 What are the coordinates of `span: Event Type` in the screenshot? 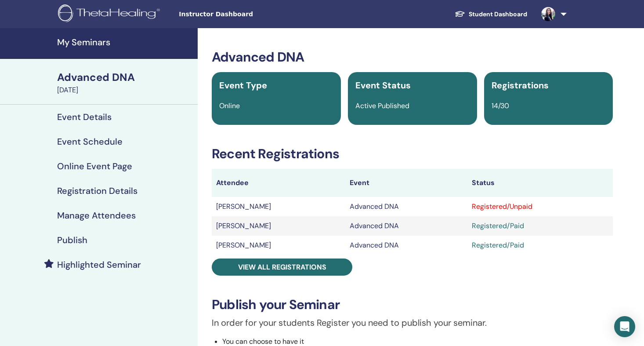 It's located at (243, 86).